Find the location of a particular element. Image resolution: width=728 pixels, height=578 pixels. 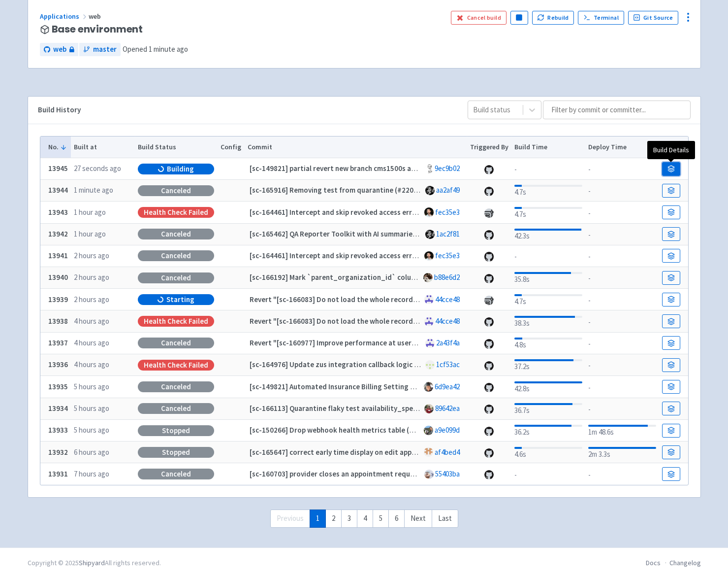

strong: [sc-150266] Drop webhook health metrics table (#22040) is located at coordinates (342, 429).